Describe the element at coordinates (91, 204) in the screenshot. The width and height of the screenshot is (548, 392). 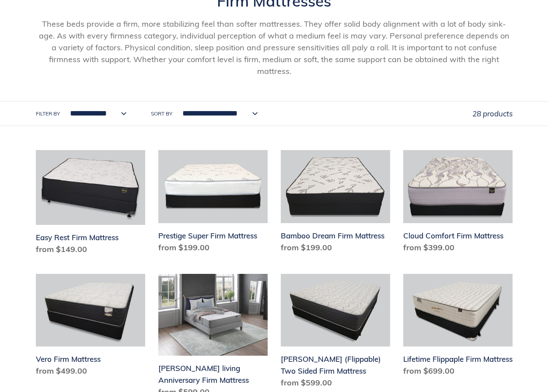
I see `a: Easy Rest Firm Mattress` at that location.